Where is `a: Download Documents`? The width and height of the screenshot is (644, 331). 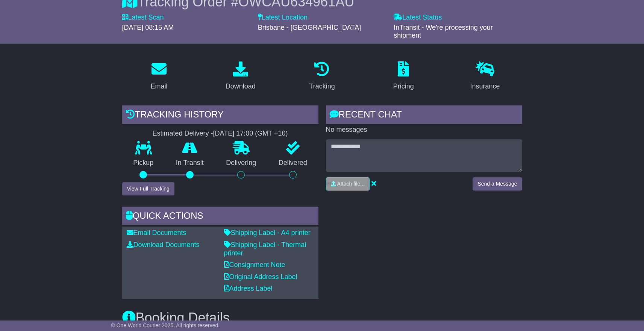 a: Download Documents is located at coordinates (163, 245).